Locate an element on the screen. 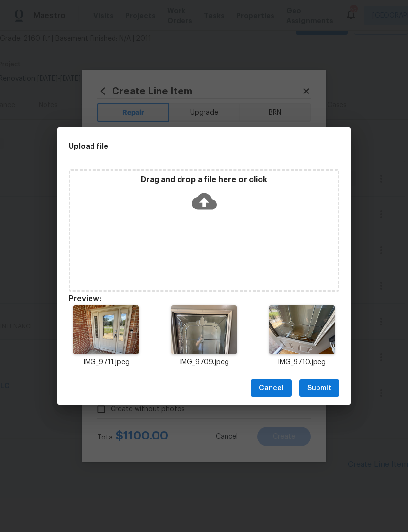 Image resolution: width=408 pixels, height=532 pixels. p: IMG_9711.jpeg is located at coordinates (106, 363).